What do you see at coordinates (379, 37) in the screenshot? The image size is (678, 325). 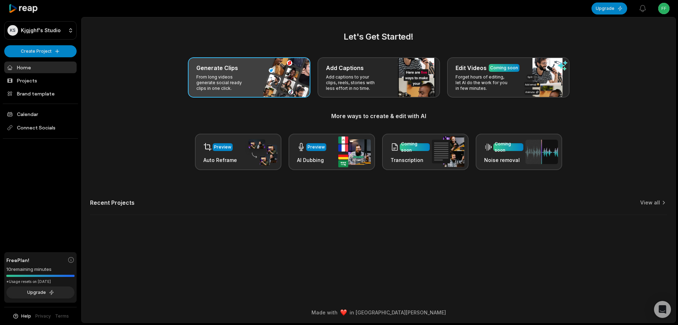 I see `h2: Let's Get Started!` at bounding box center [379, 37].